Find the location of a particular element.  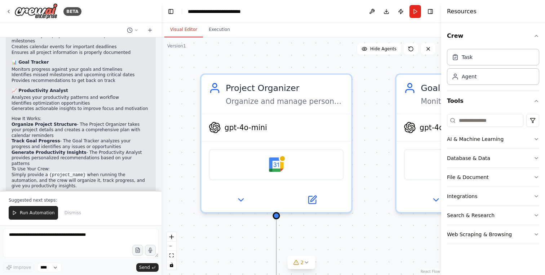

button: Integrations is located at coordinates (493, 197).